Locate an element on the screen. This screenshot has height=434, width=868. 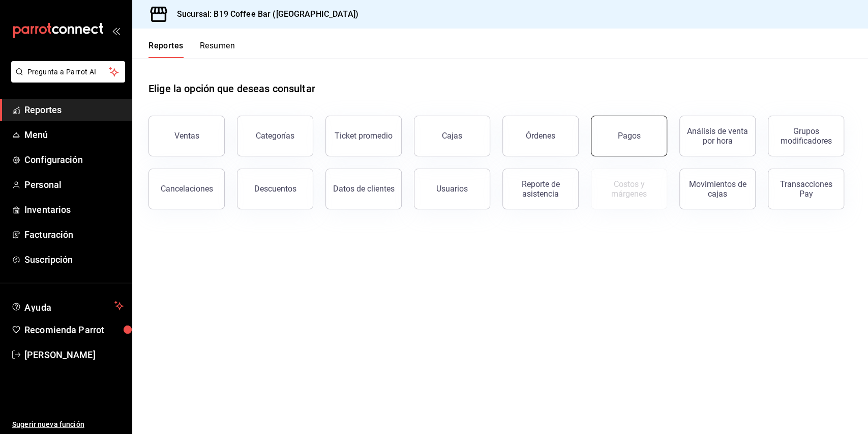
span: Recomienda Parrot is located at coordinates (73, 329).